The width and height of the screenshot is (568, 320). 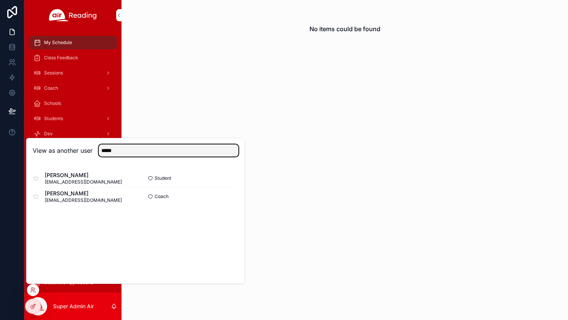 I want to click on span: Sessions, so click(x=54, y=73).